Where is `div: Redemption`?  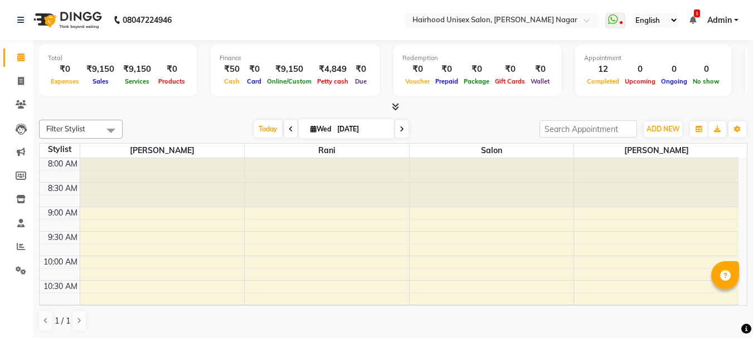
div: Redemption is located at coordinates (477, 58).